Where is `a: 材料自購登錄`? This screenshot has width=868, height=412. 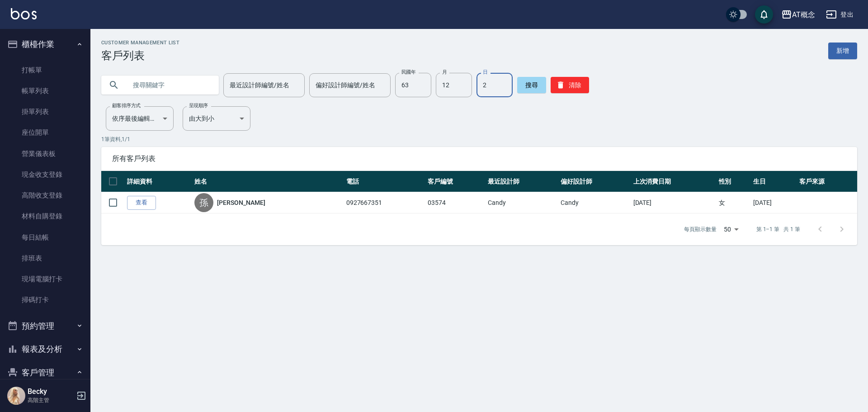
a: 材料自購登錄 is located at coordinates (45, 216).